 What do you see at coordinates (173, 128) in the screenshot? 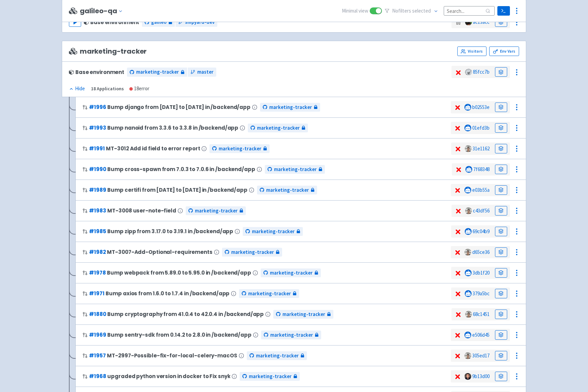
I see `span: Bump nanoid from 3.3.6 to 3.3.8 in /backend/app` at bounding box center [173, 128].